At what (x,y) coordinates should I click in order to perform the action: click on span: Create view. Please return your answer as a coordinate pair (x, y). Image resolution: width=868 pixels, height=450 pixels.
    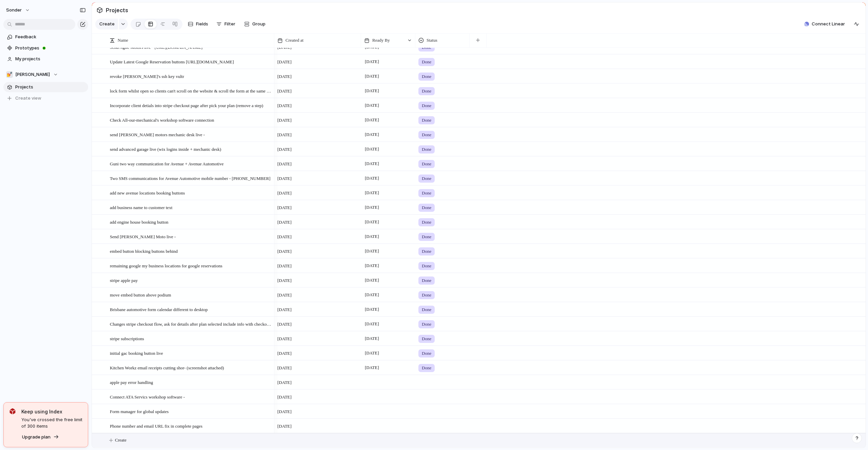
    Looking at the image, I should click on (28, 98).